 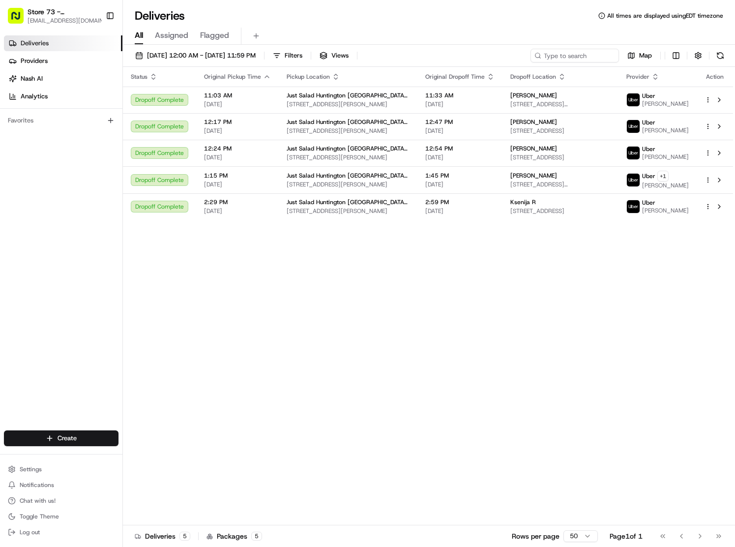 What do you see at coordinates (523, 202) in the screenshot?
I see `span: Ksenija R` at bounding box center [523, 202].